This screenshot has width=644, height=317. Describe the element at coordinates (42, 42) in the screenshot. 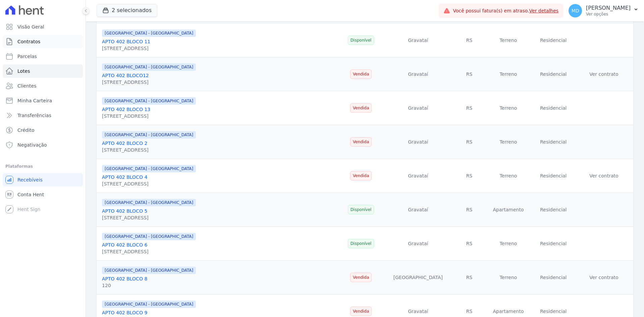

I see `a: Contratos` at that location.